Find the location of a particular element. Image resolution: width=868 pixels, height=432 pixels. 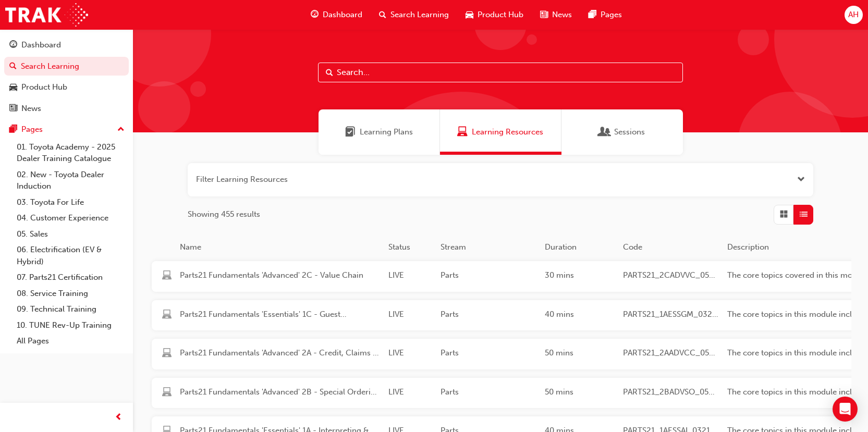

a: Dashboard is located at coordinates (66, 45).